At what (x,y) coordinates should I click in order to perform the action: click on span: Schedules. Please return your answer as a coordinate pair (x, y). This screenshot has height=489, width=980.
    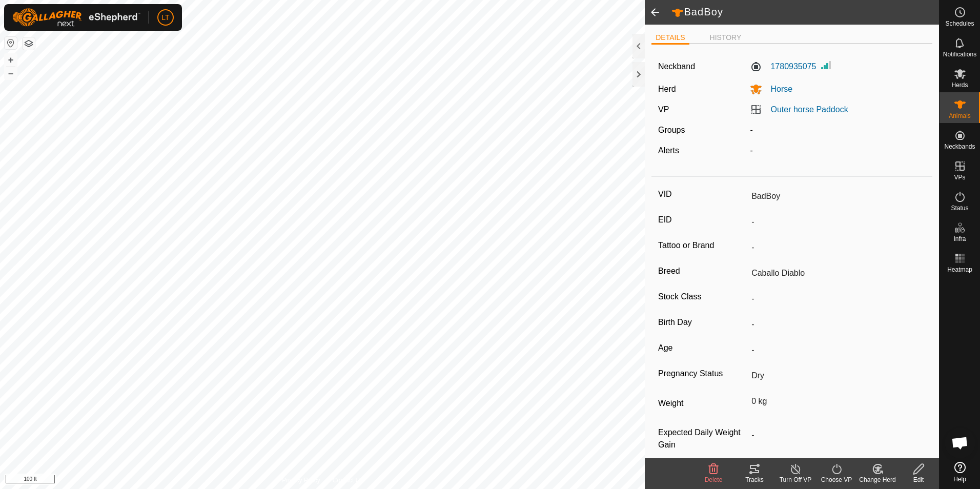
    Looking at the image, I should click on (959, 24).